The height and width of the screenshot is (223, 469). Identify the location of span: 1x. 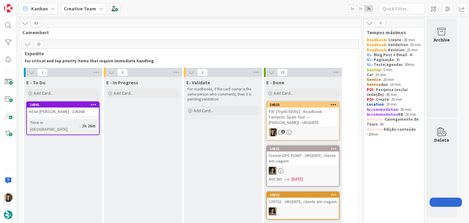
(352, 9).